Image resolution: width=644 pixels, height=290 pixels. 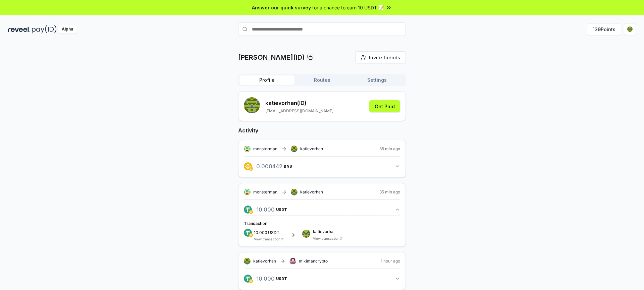 I want to click on span: Transaction, so click(x=256, y=223).